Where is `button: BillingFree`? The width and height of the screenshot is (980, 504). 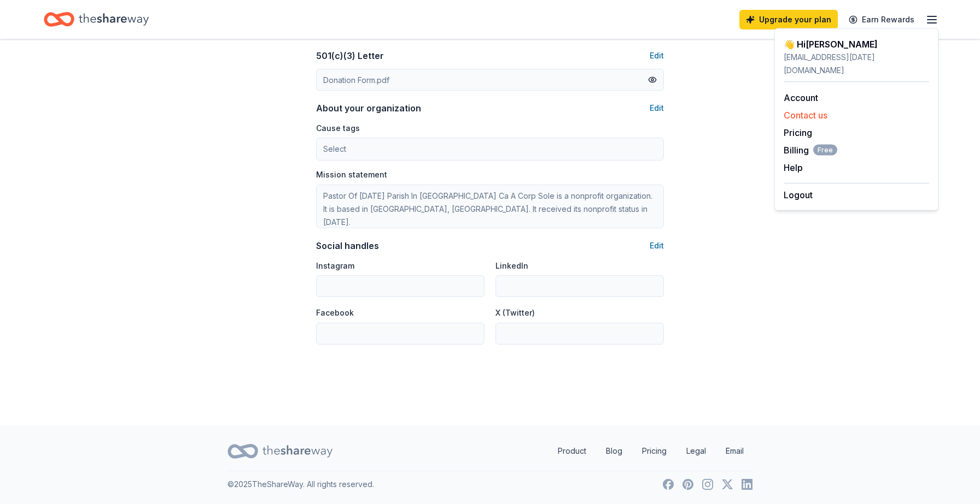
button: BillingFree is located at coordinates (810, 150).